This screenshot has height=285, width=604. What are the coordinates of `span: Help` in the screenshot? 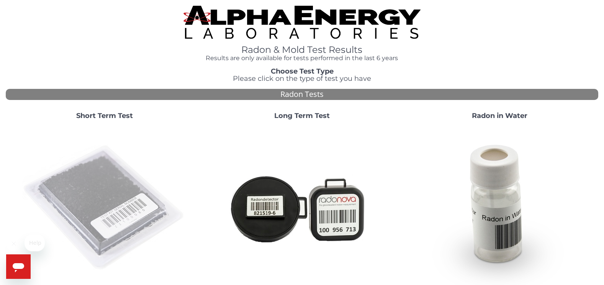 It's located at (11, 8).